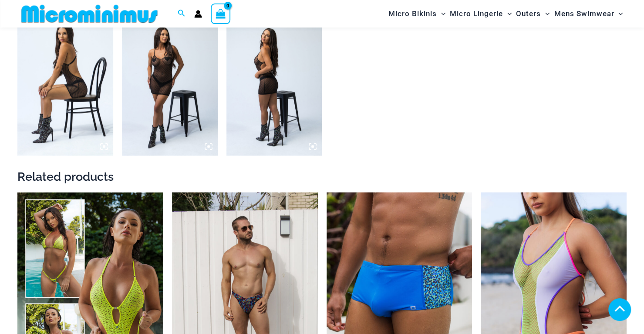  I want to click on span: Micro Lingerie, so click(477, 13).